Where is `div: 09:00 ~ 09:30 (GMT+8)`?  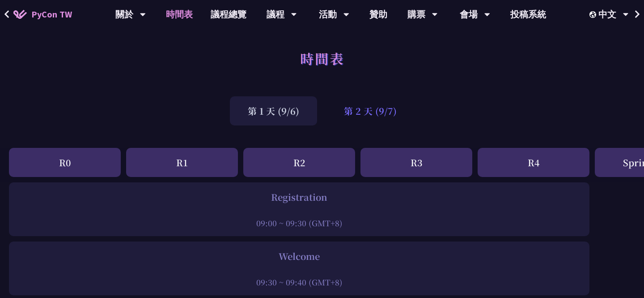
div: 09:00 ~ 09:30 (GMT+8) is located at coordinates (299, 222).